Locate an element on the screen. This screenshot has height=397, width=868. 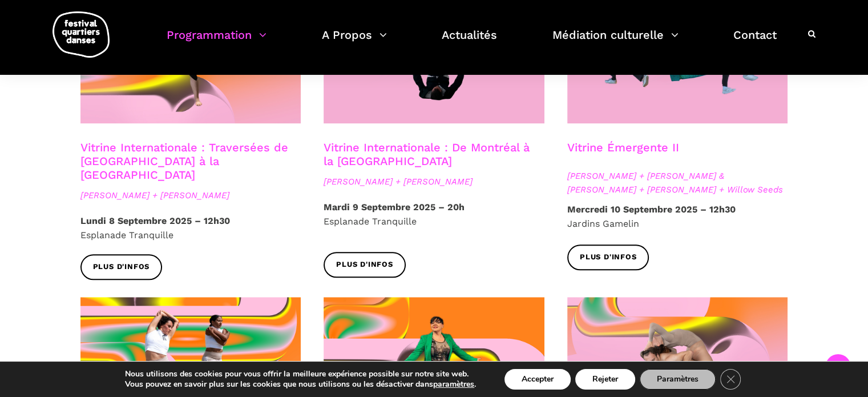
p: Vous pouvez en savoir plus sur les cookies que nous utilisons ou les désactiver dans . is located at coordinates (300, 384).